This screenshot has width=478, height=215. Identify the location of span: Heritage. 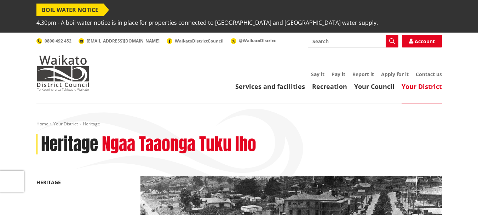
(91, 123).